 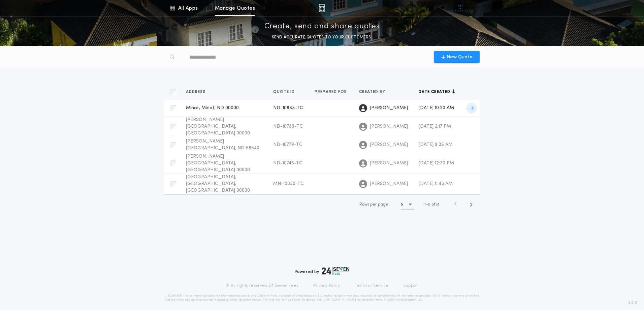 What do you see at coordinates (633, 303) in the screenshot?
I see `span: 3.8.0` at bounding box center [633, 303].